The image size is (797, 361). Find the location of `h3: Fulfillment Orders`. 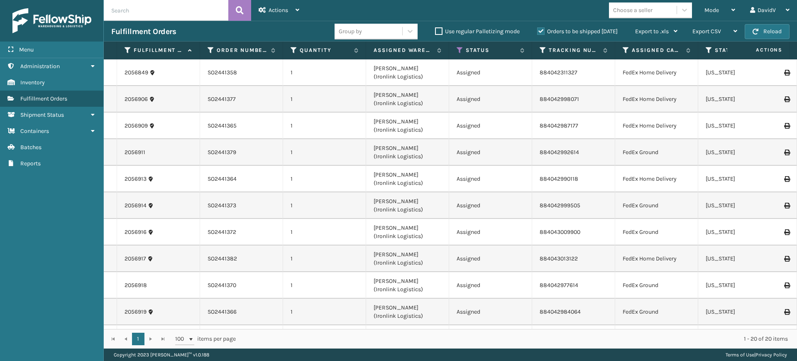

h3: Fulfillment Orders is located at coordinates (144, 32).